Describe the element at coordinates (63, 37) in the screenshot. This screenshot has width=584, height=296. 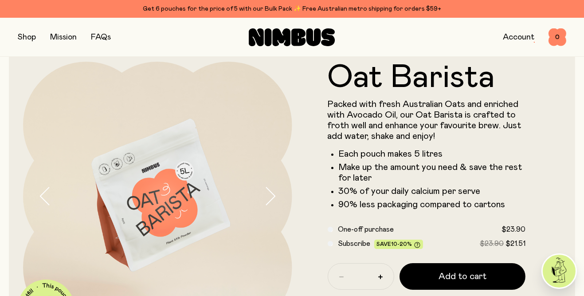
I see `a: Mission` at that location.